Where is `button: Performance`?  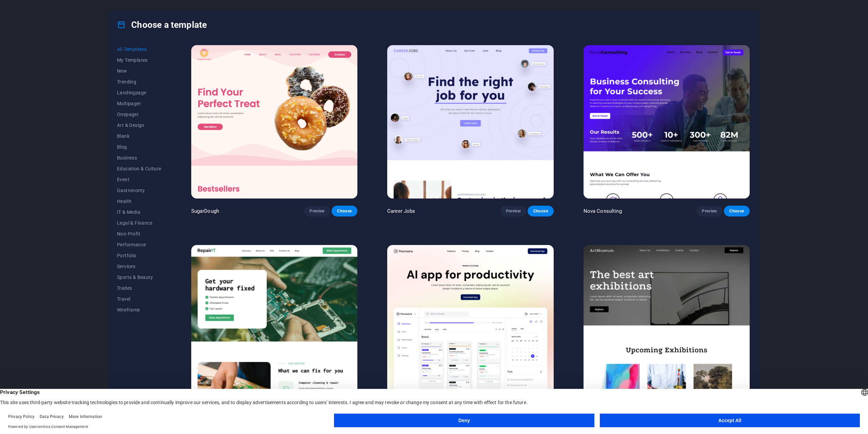 button: Performance is located at coordinates (139, 244).